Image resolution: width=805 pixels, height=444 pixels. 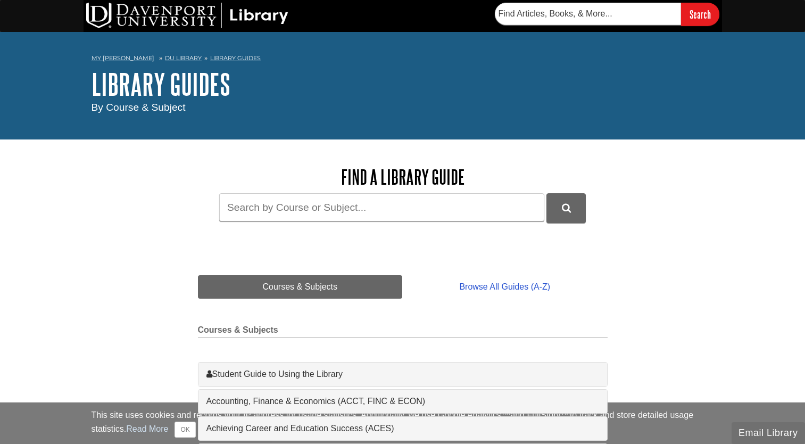 What do you see at coordinates (403, 374) in the screenshot?
I see `a: Student Guide to Using the Library` at bounding box center [403, 374].